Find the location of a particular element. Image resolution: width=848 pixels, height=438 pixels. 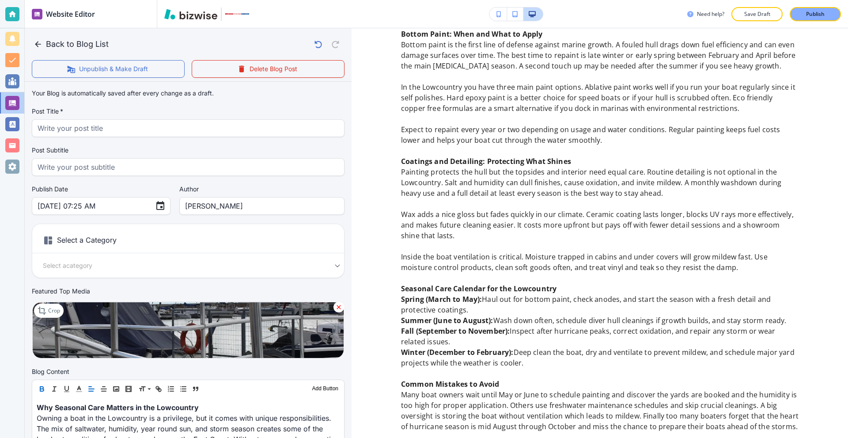

p: Inside the boat ventilation is critical. Moisture trapped in cabins and under covers will grow mi... is located at coordinates (600, 262).